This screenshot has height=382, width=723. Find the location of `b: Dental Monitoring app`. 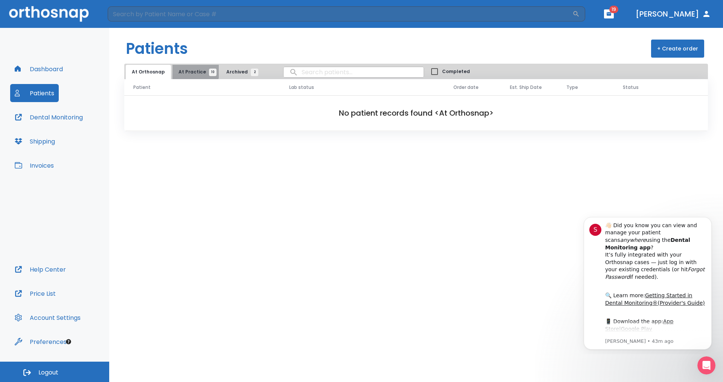

b: Dental Monitoring app is located at coordinates (75, 34).